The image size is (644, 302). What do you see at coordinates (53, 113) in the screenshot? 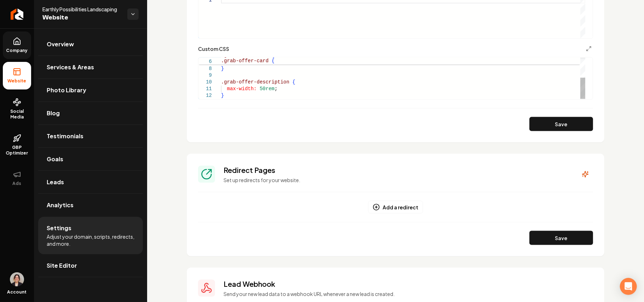
I see `span: Blog` at bounding box center [53, 113].